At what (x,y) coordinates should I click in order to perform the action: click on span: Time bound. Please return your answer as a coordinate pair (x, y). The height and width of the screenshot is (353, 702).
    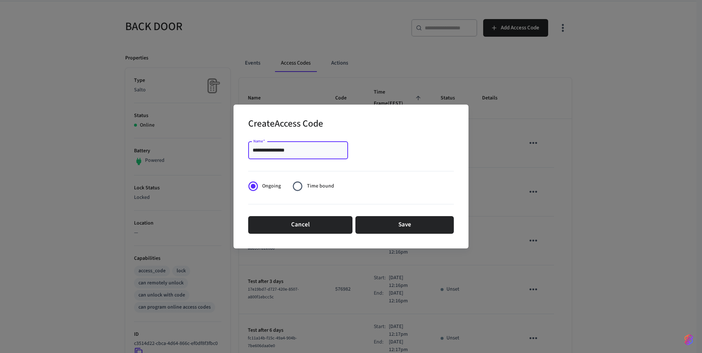
    Looking at the image, I should click on (321, 186).